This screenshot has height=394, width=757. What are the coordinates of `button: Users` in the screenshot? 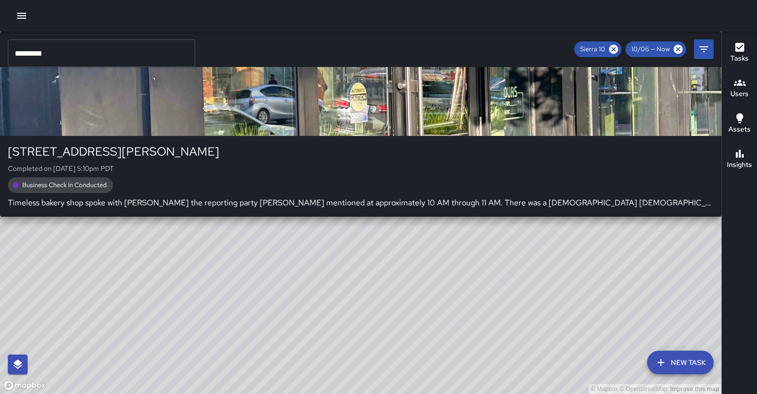 It's located at (740, 89).